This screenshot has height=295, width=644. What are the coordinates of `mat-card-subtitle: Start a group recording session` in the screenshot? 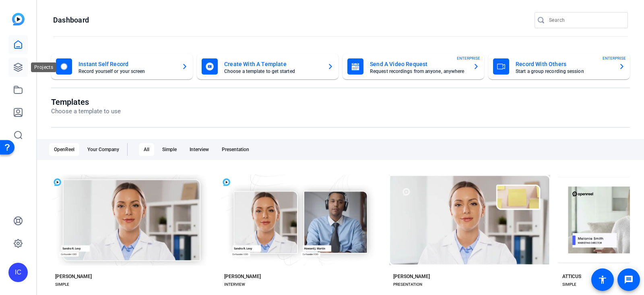 It's located at (564, 71).